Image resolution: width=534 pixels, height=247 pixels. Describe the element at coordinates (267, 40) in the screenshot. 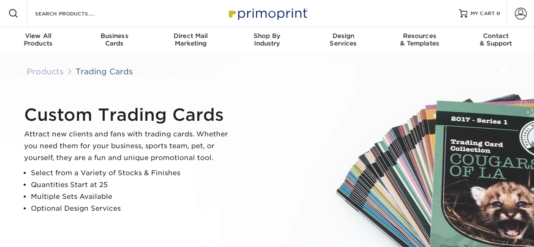

I see `div: Industry` at that location.